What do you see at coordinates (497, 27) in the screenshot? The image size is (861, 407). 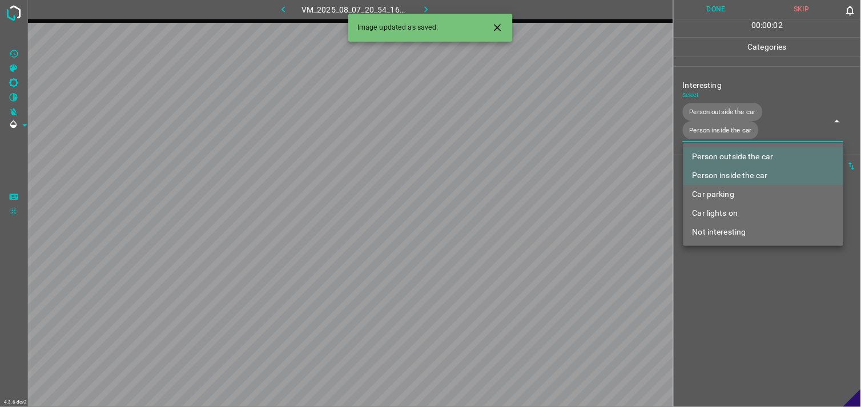 I see `button: Close` at bounding box center [497, 27].